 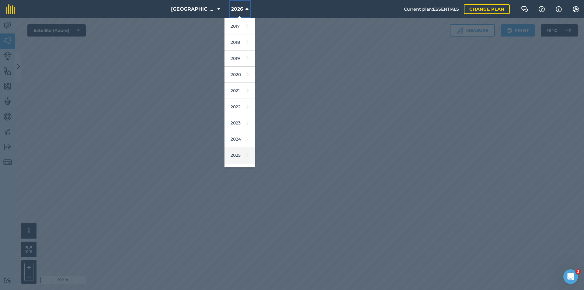 What do you see at coordinates (240, 42) in the screenshot?
I see `a: 2018` at bounding box center [240, 42].